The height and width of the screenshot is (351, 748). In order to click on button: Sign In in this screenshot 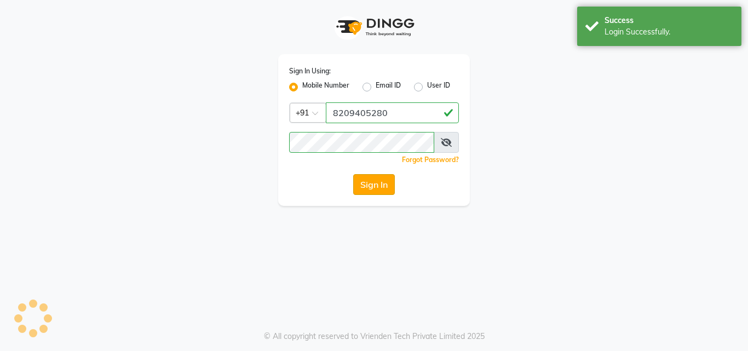, I will do `click(374, 184)`.